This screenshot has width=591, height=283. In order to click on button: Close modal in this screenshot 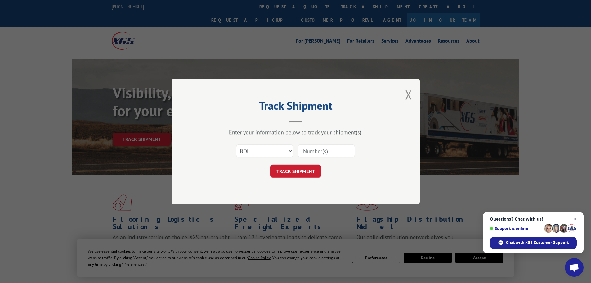, I will do `click(409, 94)`.